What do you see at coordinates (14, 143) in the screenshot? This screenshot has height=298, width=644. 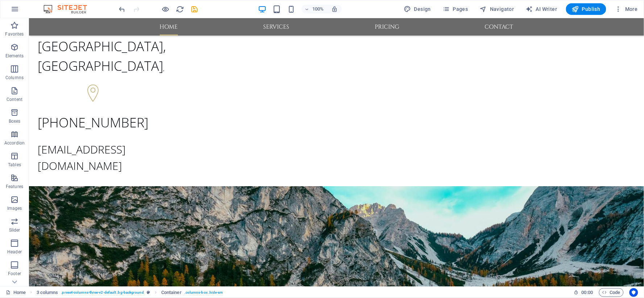 I see `p: Accordion` at bounding box center [14, 143].